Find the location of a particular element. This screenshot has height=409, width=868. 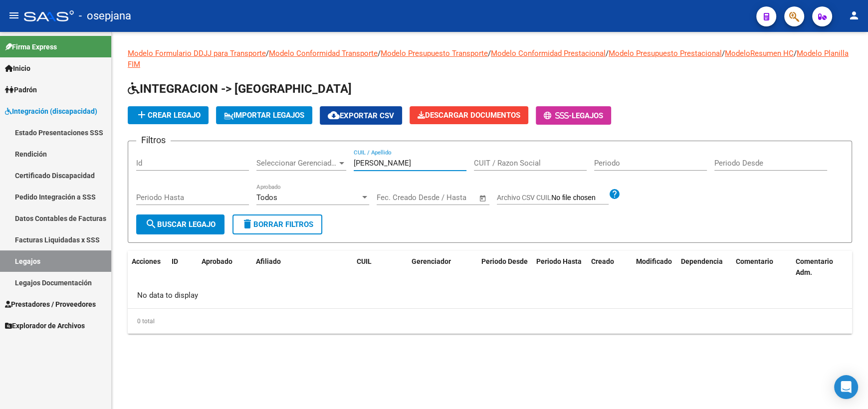

datatable-header-cell: Acciones is located at coordinates (148, 267).